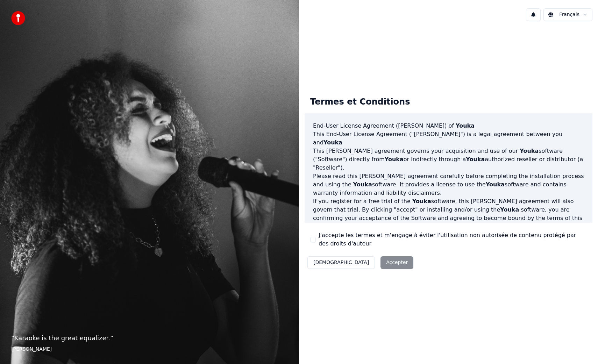 This screenshot has height=364, width=598. What do you see at coordinates (149, 338) in the screenshot?
I see `p: “ Karaoke is the great equalizer. ”` at bounding box center [149, 338].